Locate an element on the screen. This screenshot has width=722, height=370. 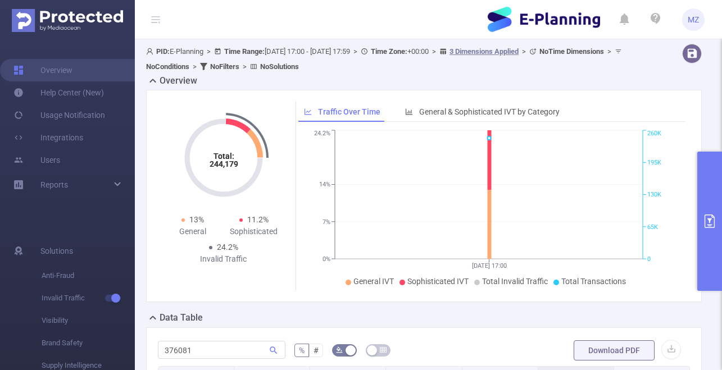
tspan: 65K is located at coordinates (652, 227).